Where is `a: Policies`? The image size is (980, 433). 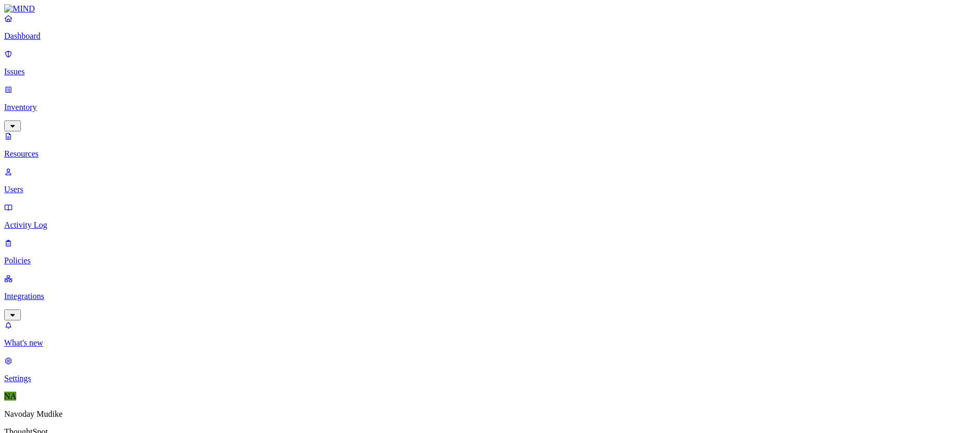
a: Policies is located at coordinates (490, 252).